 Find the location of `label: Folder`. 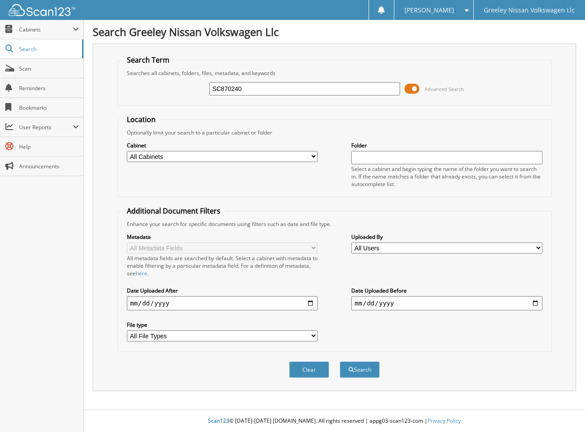

label: Folder is located at coordinates (447, 145).